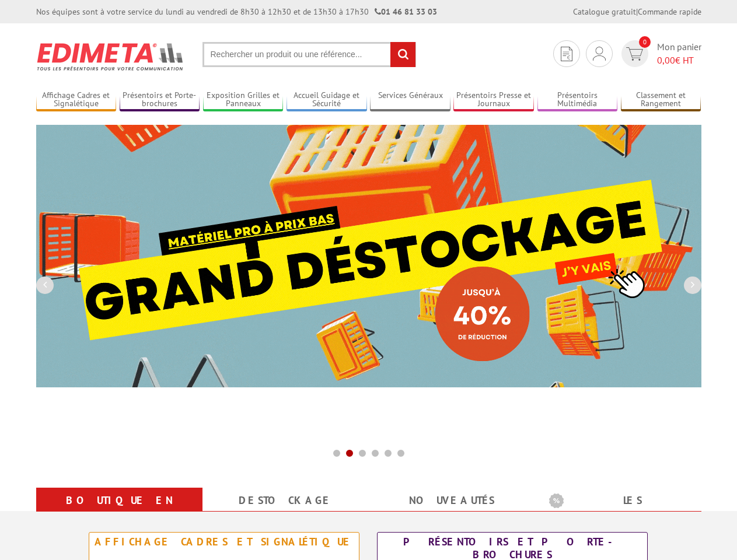 The height and width of the screenshot is (560, 737). What do you see at coordinates (666, 60) in the screenshot?
I see `span: 0,00` at bounding box center [666, 60].